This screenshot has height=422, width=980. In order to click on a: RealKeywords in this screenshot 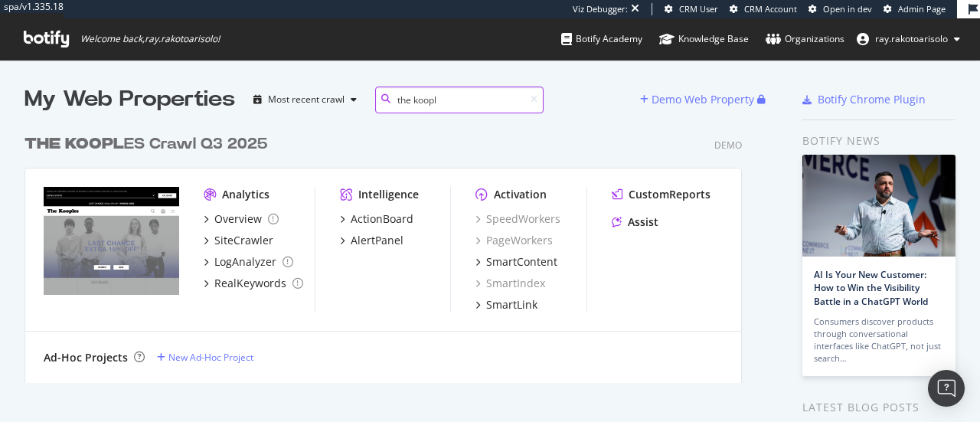, I will do `click(254, 284)`.